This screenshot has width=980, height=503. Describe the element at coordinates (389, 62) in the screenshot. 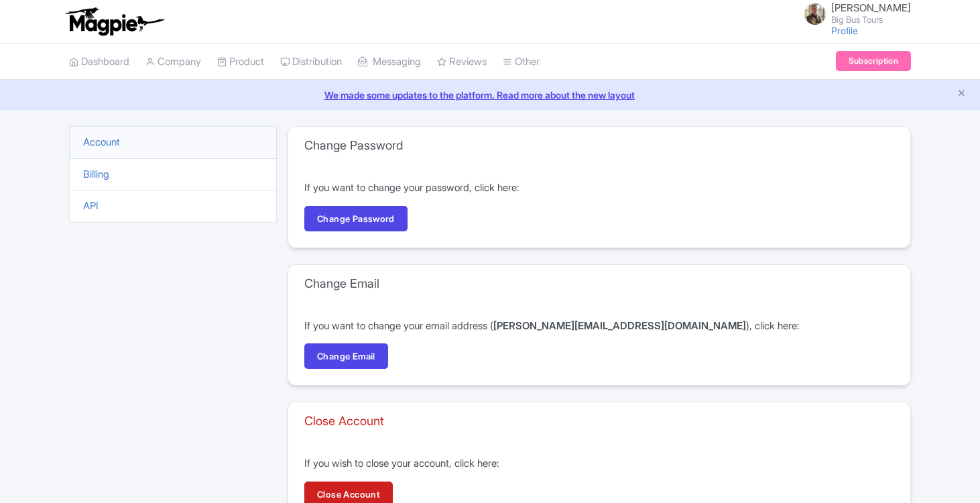

I see `a: Messaging` at that location.